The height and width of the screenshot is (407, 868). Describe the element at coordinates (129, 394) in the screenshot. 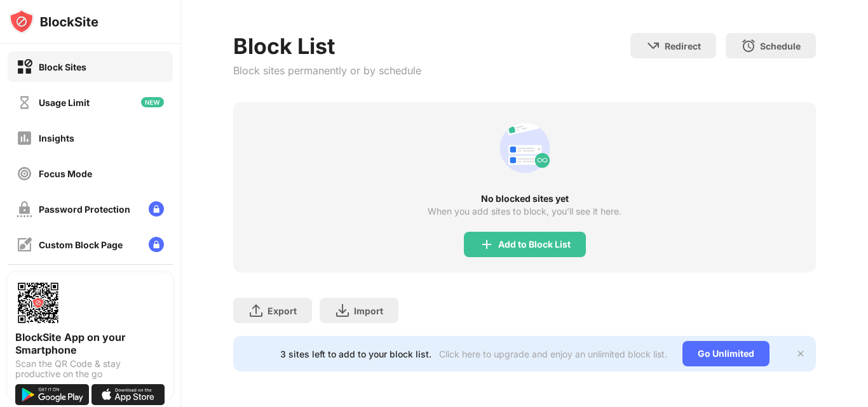

I see `img: download-on-the-app-store.svg` at that location.